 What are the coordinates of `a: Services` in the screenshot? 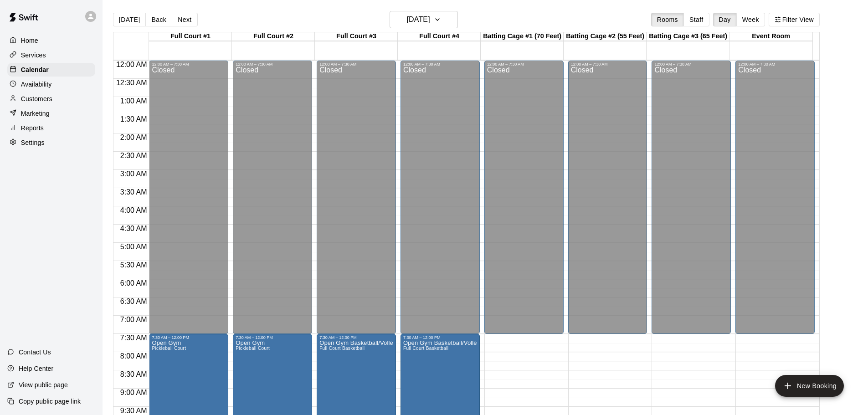 It's located at (51, 55).